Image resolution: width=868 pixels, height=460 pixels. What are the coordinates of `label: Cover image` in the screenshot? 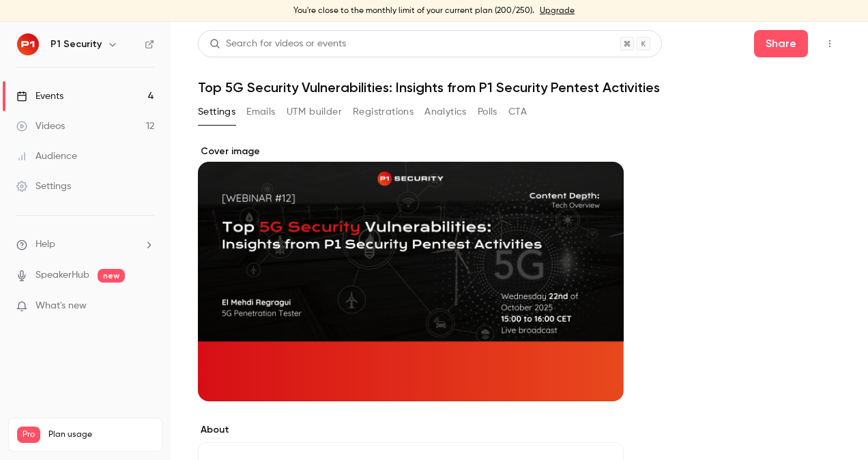 It's located at (411, 152).